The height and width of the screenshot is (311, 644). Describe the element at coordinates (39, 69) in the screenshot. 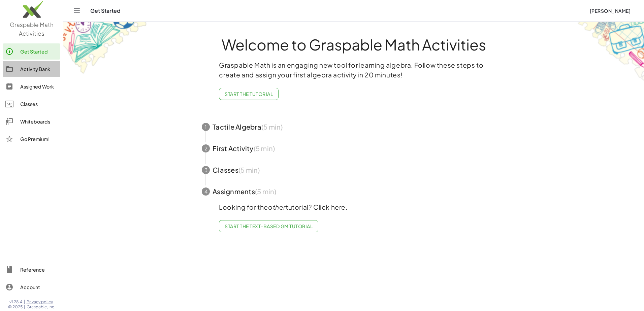

I see `div: Activity Bank` at that location.